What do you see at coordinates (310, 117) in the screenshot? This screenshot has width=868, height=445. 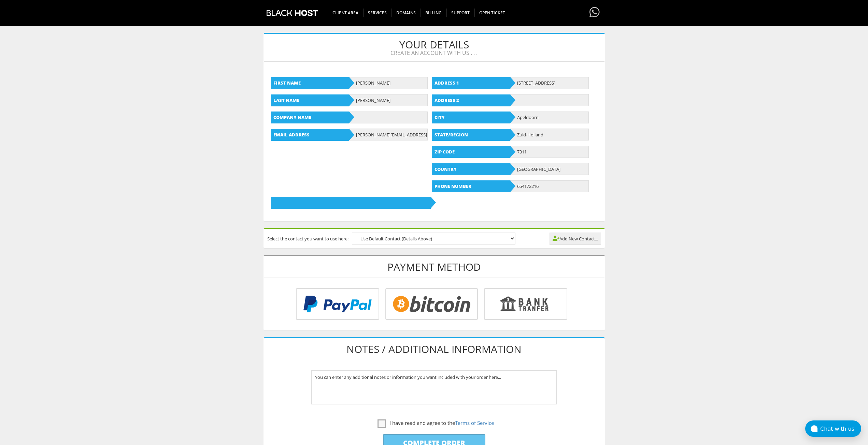 I see `b: Company Name` at bounding box center [310, 117].